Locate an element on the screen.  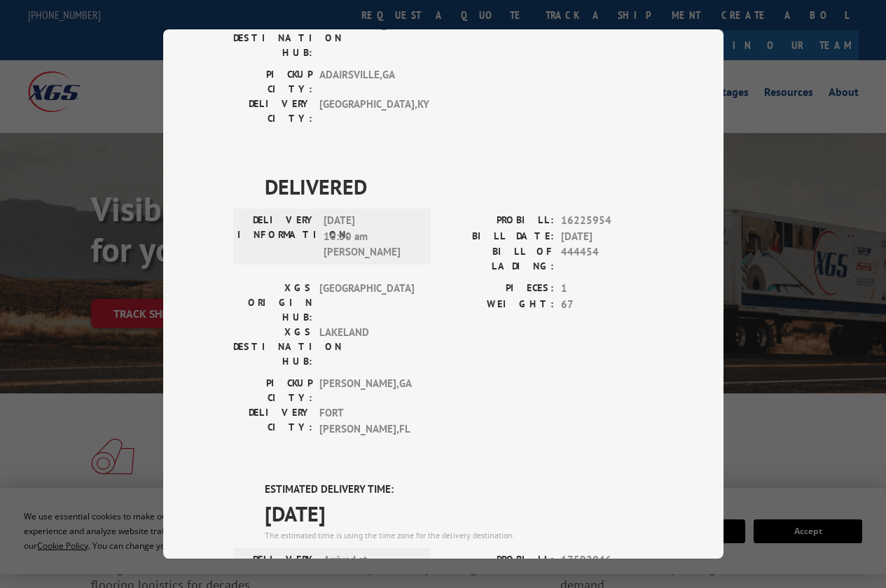
label: BILL DATE: is located at coordinates (499, 237).